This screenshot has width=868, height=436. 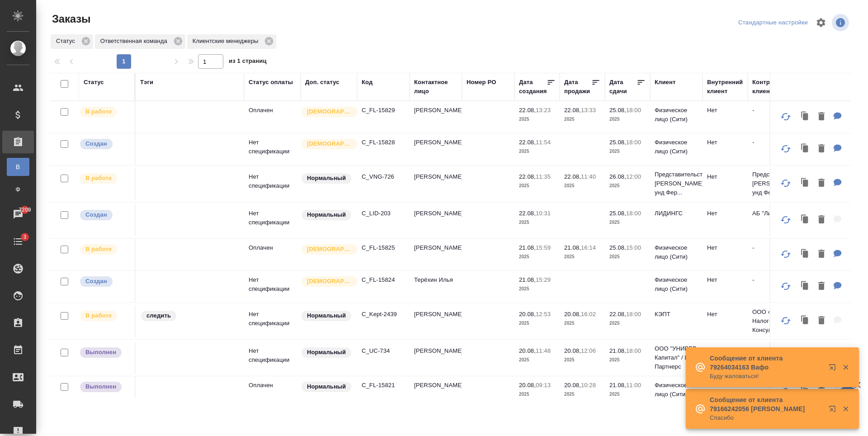 What do you see at coordinates (774, 87) in the screenshot?
I see `div: Контрагент клиента` at bounding box center [774, 87].